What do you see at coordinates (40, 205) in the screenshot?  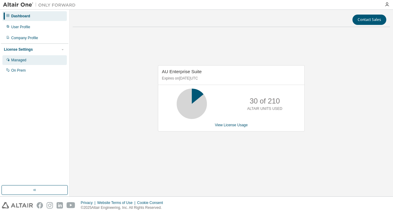 I see `img: facebook.svg` at bounding box center [40, 205].